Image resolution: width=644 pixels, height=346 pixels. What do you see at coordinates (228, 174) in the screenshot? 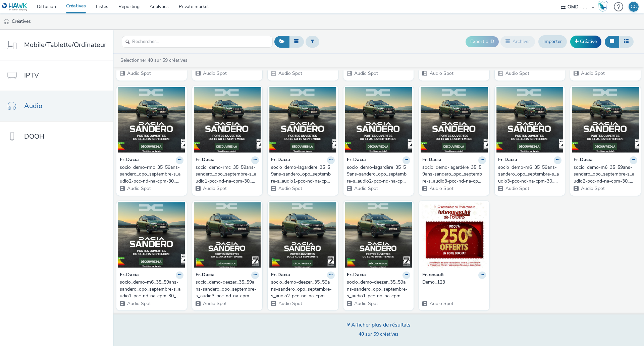
I see `a: socio_demo-rmc_35_59ans-sandero_opo_septembre-s_audio1-pcc-nd-na-cpm-30_no_skip` at bounding box center [228, 174].